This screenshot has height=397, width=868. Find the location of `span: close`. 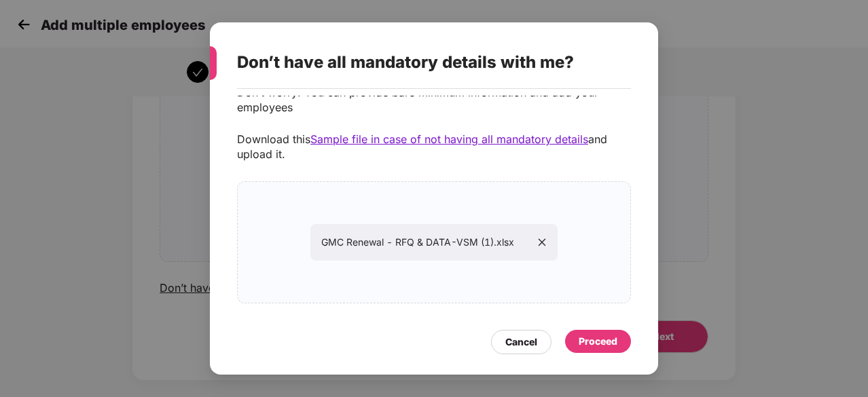

span: close is located at coordinates (542, 242).